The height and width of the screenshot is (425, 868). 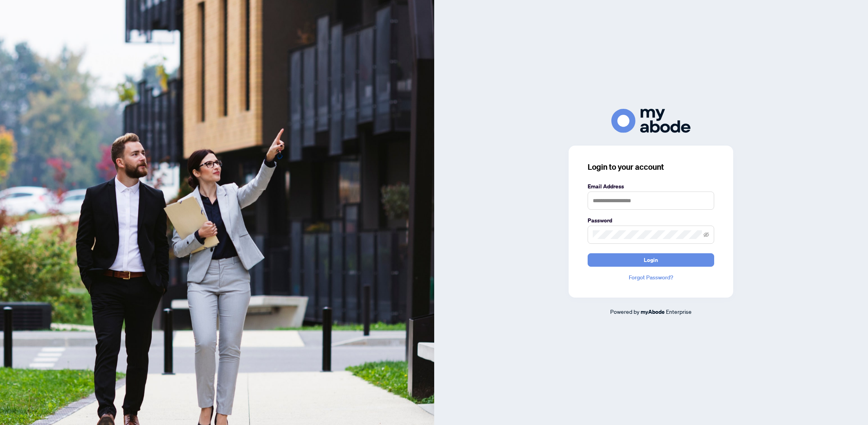 I want to click on a: Forgot Password?, so click(x=651, y=278).